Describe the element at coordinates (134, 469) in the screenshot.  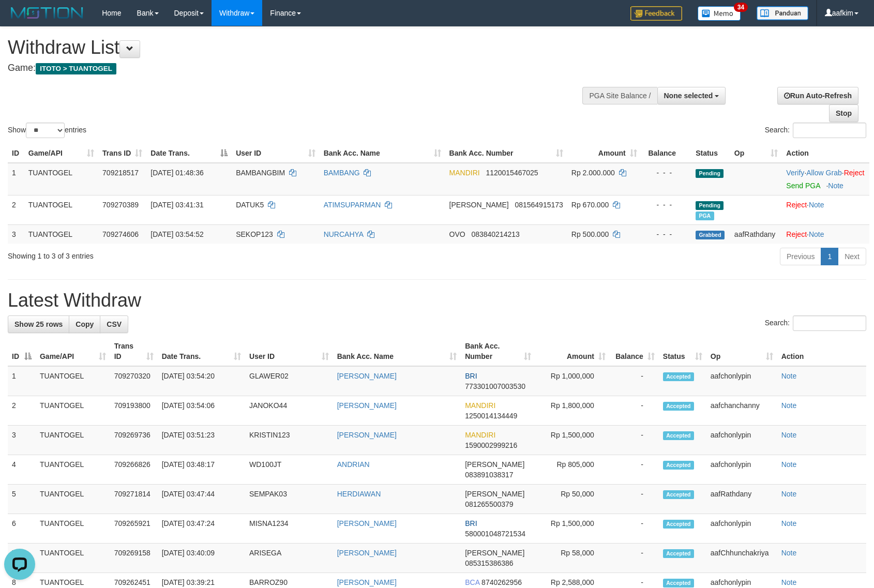
I see `td: 709266826` at that location.